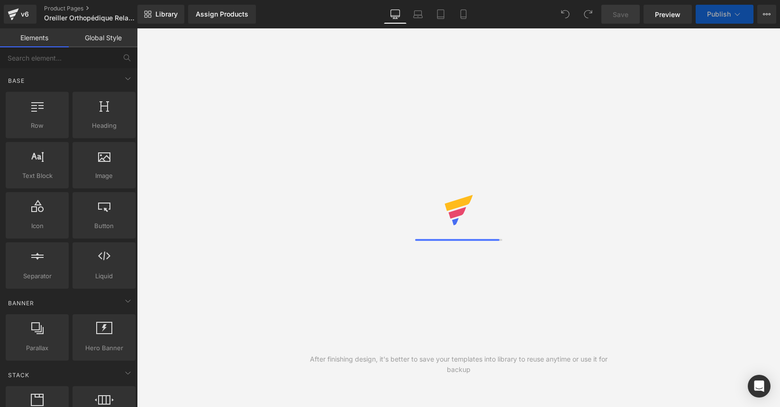 This screenshot has height=407, width=780. I want to click on button: More, so click(767, 14).